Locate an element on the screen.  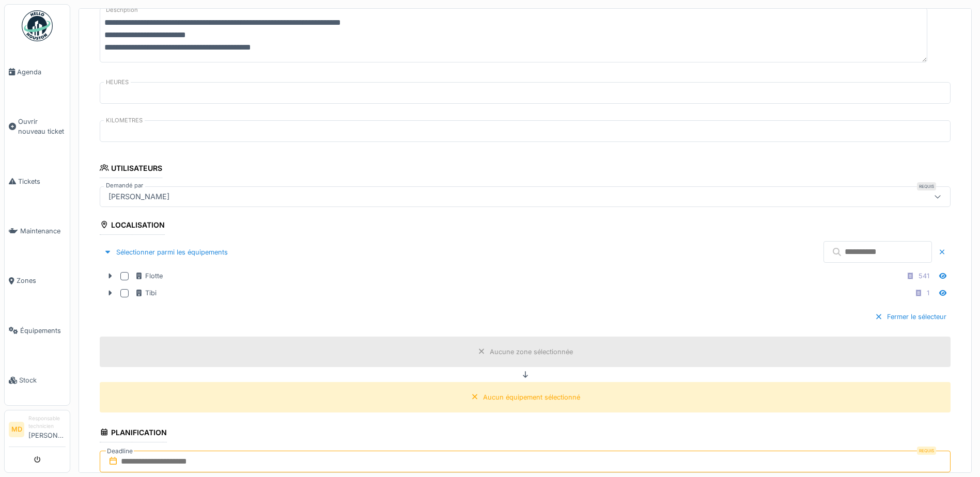
div: Aucune zone sélectionnée is located at coordinates (531, 352).